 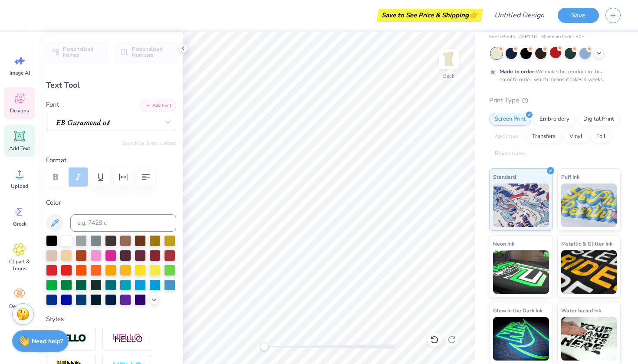 I want to click on label: Font, so click(x=53, y=104).